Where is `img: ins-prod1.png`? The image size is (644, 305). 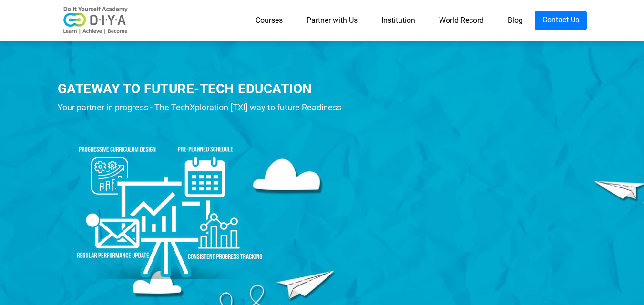
img: ins-prod1.png is located at coordinates (167, 201).